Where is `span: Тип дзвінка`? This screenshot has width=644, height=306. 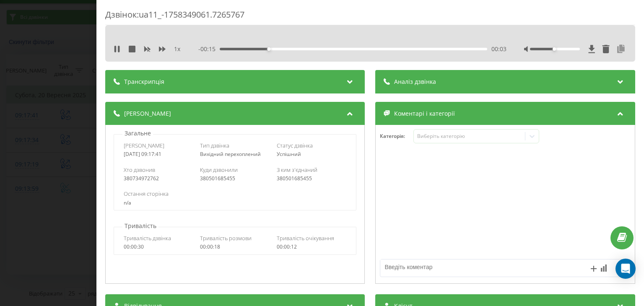 span: Тип дзвінка is located at coordinates (215, 145).